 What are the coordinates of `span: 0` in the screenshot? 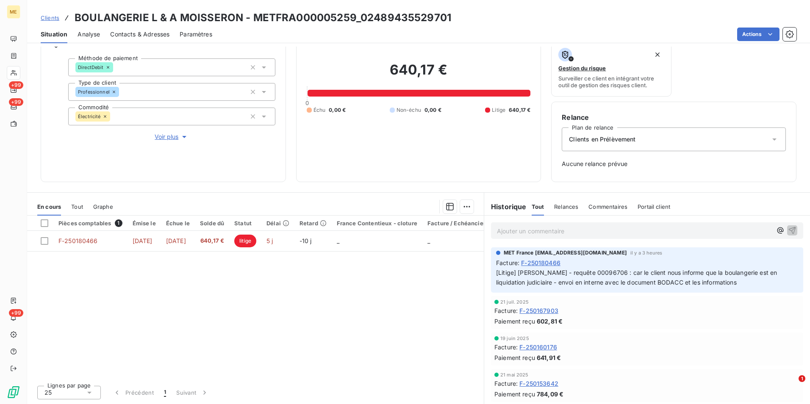 It's located at (307, 103).